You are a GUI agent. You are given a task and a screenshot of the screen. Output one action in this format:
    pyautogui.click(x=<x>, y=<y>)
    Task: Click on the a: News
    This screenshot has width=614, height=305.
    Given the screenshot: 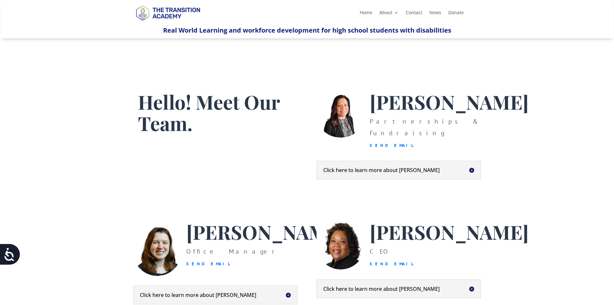 What is the action you would take?
    pyautogui.click(x=435, y=14)
    